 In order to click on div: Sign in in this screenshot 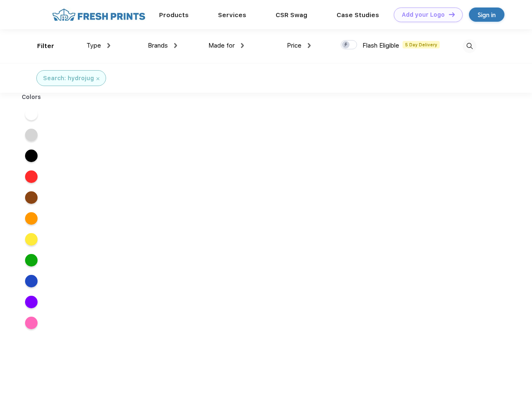, I will do `click(487, 15)`.